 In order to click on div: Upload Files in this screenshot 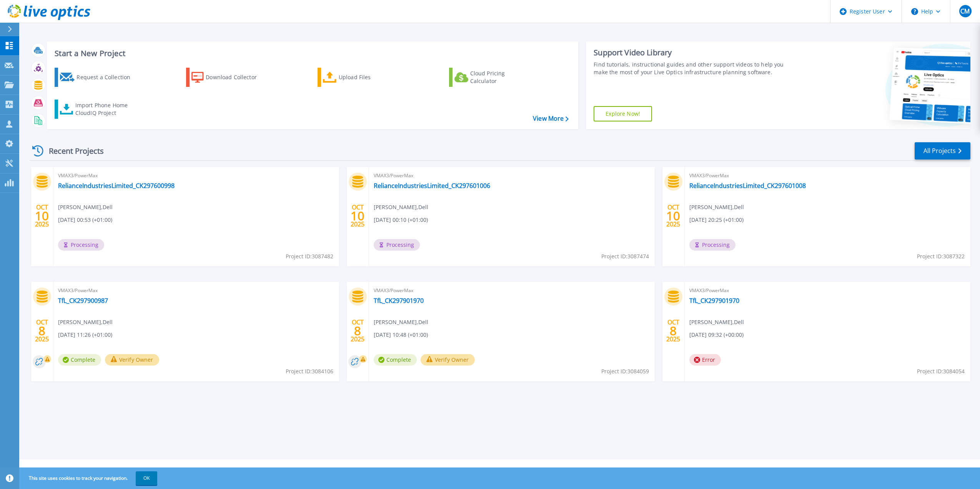, I will do `click(369, 77)`.